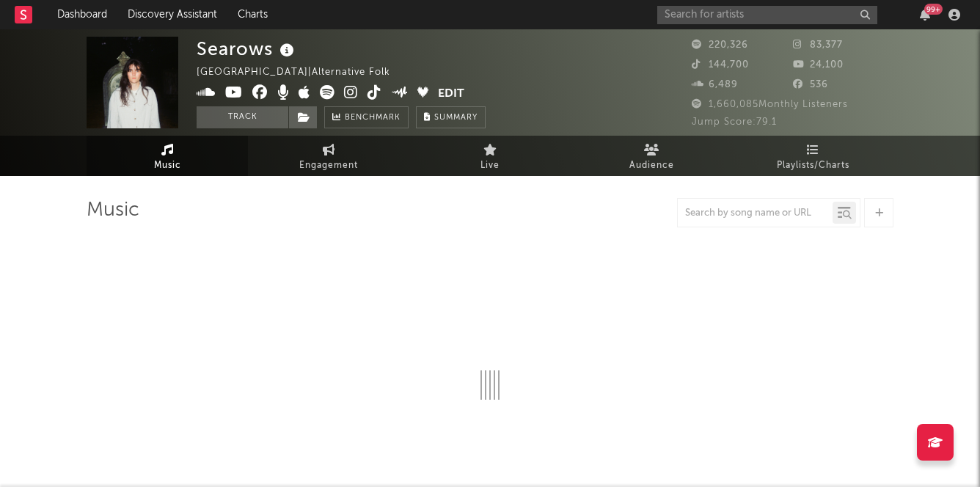 This screenshot has height=487, width=980. Describe the element at coordinates (652, 155) in the screenshot. I see `a: Audience` at that location.